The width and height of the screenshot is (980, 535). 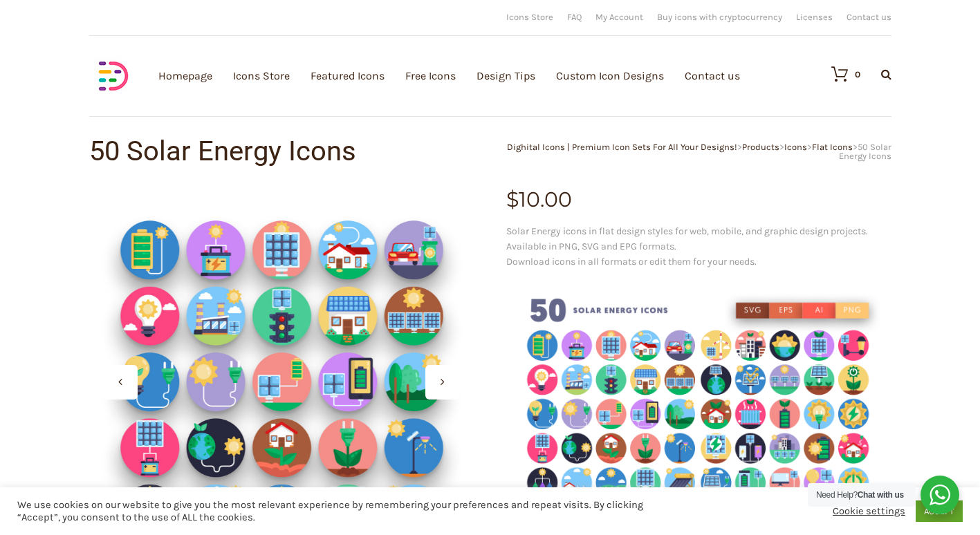 What do you see at coordinates (621, 147) in the screenshot?
I see `span: Dighital Icons | Premium Icon Sets For All Your Designs!` at bounding box center [621, 147].